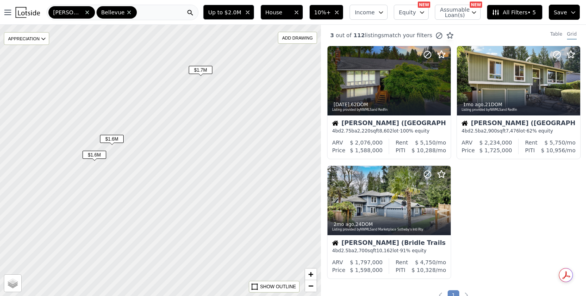  What do you see at coordinates (332, 35) in the screenshot?
I see `span: 3` at bounding box center [332, 35].